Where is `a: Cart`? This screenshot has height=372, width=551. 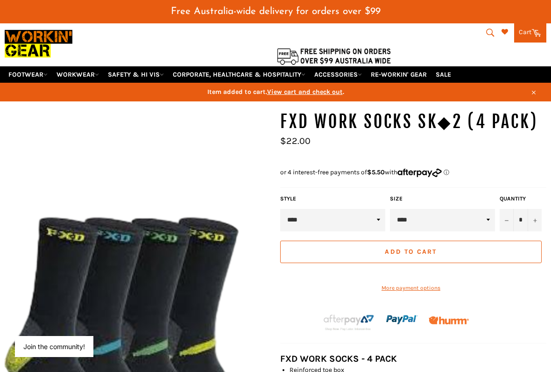 a: Cart is located at coordinates (530, 33).